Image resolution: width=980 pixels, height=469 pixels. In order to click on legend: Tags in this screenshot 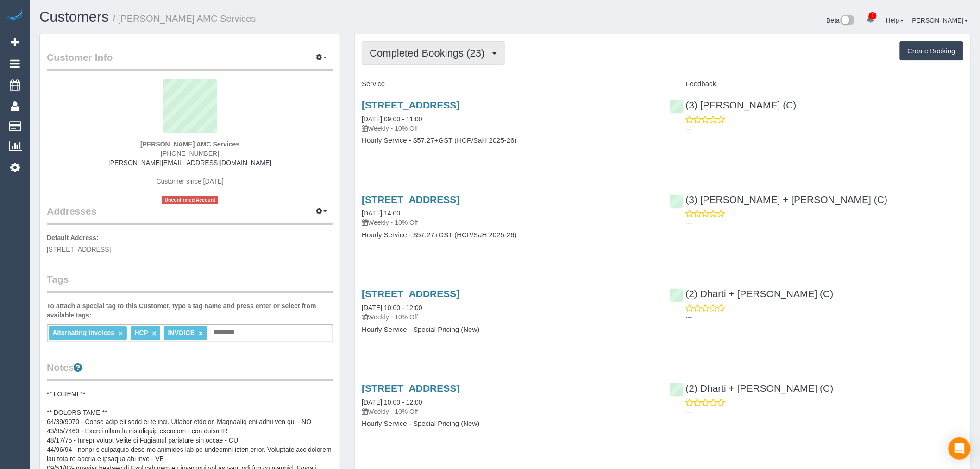, I will do `click(190, 282)`.